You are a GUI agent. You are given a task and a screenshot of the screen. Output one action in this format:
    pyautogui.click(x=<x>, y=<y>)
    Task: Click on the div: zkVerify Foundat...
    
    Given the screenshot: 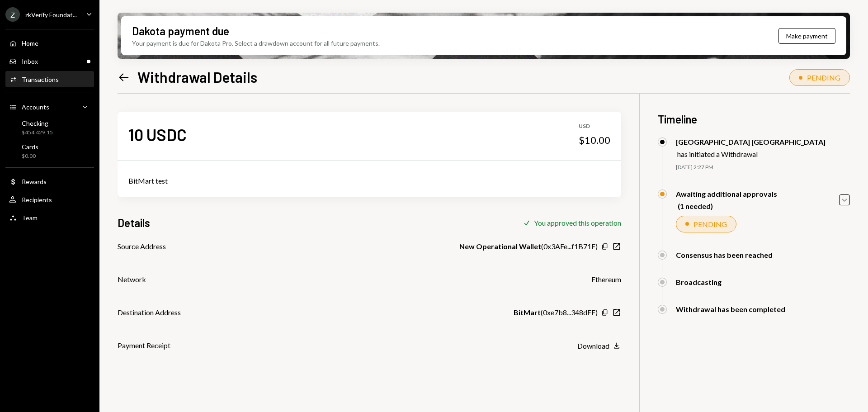 What is the action you would take?
    pyautogui.click(x=51, y=14)
    